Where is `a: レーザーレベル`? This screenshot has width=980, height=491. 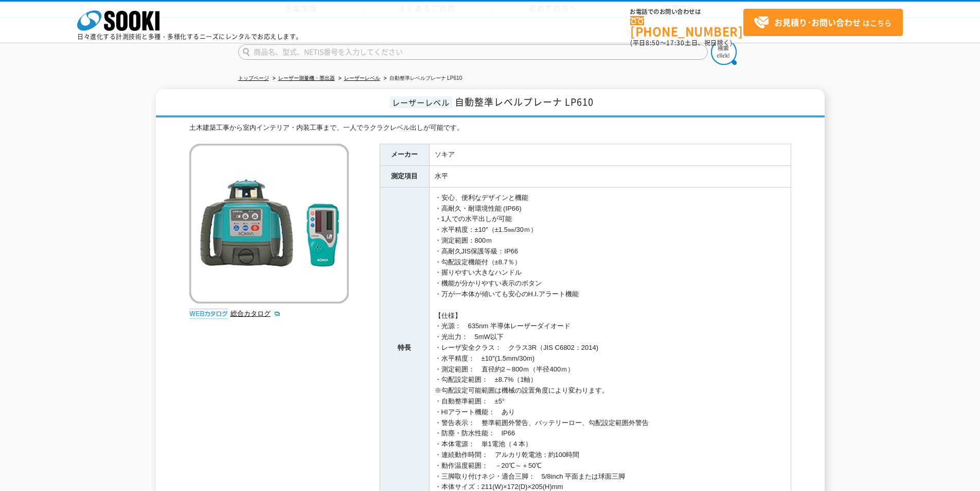
a: レーザーレベル is located at coordinates (362, 78).